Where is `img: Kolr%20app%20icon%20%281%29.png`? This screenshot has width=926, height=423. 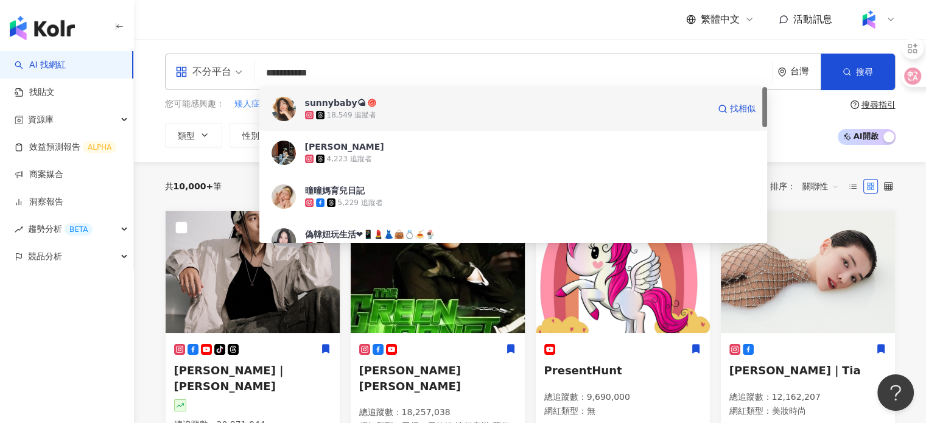 img: Kolr%20app%20icon%20%281%29.png is located at coordinates (869, 19).